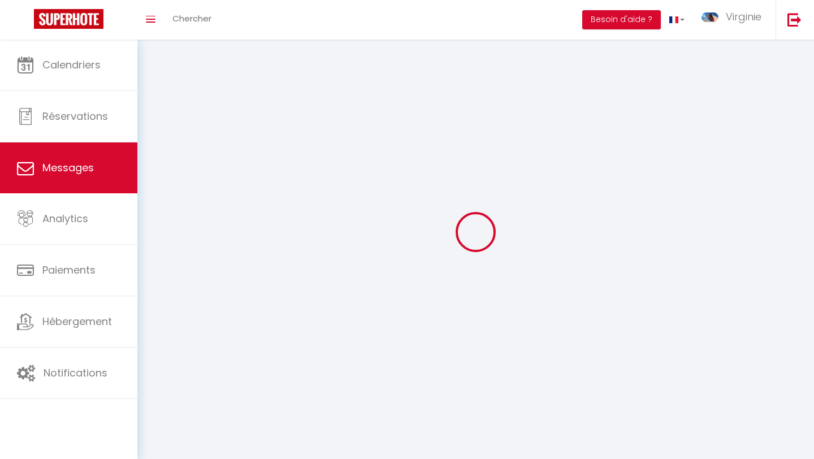 This screenshot has height=459, width=814. I want to click on span: Analytics, so click(65, 218).